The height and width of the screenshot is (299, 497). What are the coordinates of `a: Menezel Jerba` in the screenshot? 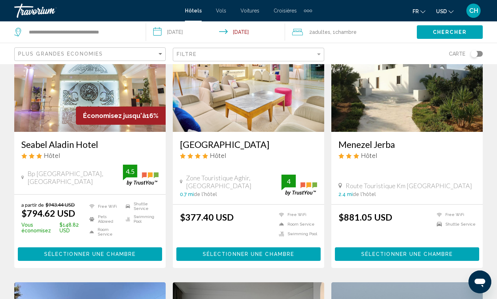 It's located at (407, 144).